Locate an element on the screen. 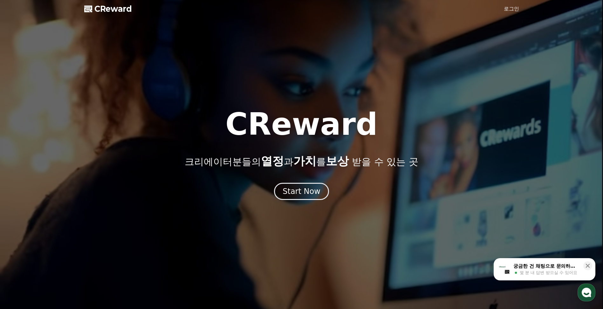  a: 설정 is located at coordinates (102, 210).